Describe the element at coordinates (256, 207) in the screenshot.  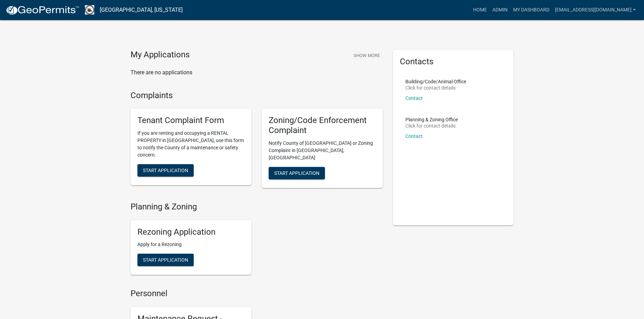
I see `h4: Planning & Zoning` at that location.